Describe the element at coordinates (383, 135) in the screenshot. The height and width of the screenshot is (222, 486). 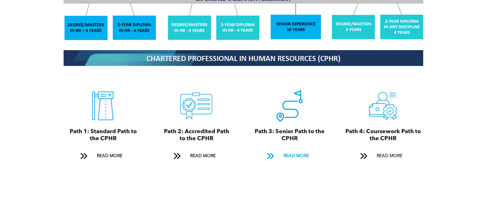
I see `span: Path 4: Coursework Path to the CPHR` at that location.